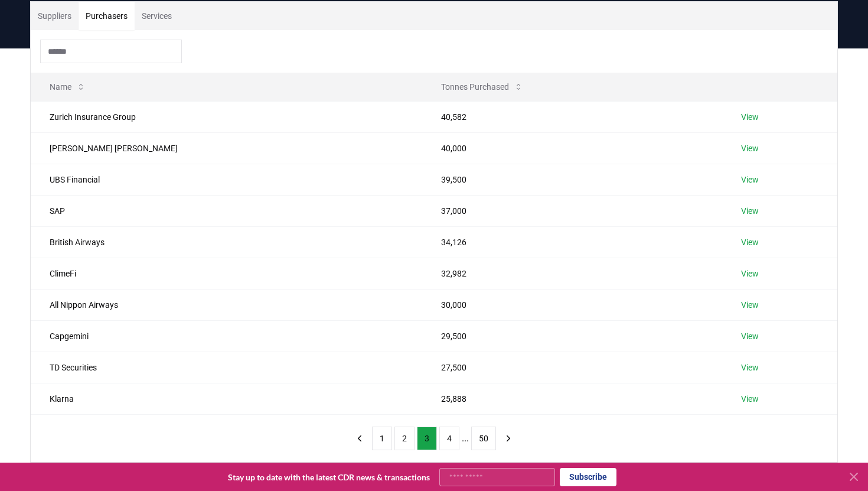  Describe the element at coordinates (226, 304) in the screenshot. I see `td: All Nippon Airways` at that location.